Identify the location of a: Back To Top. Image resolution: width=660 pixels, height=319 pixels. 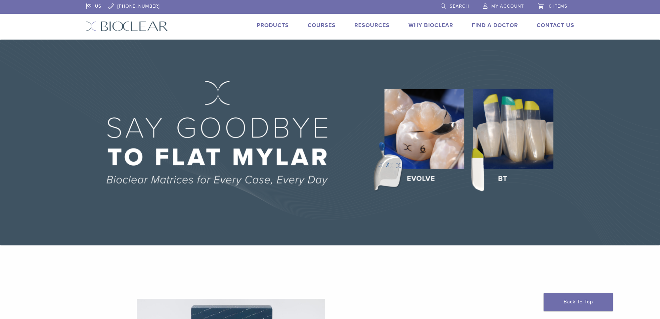
(579, 302).